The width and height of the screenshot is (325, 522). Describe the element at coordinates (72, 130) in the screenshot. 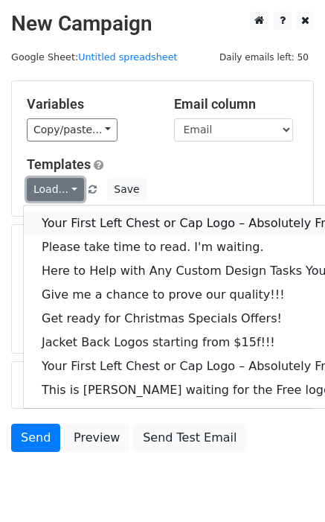

I see `a: Copy/paste...` at that location.